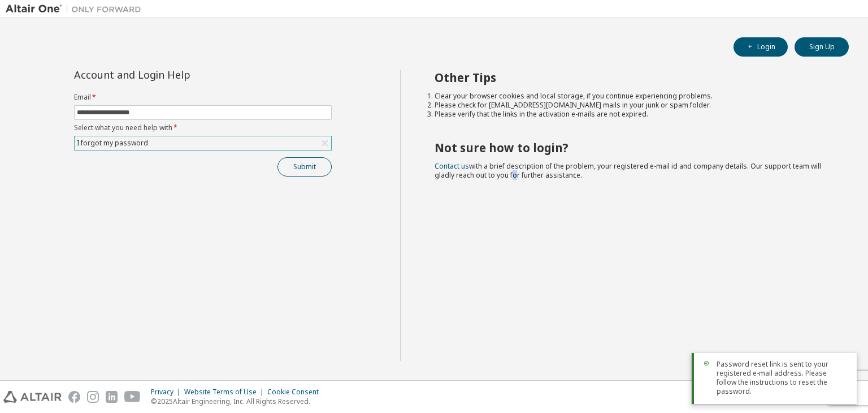 The height and width of the screenshot is (413, 868). Describe the element at coordinates (74, 397) in the screenshot. I see `img: facebook.svg` at that location.